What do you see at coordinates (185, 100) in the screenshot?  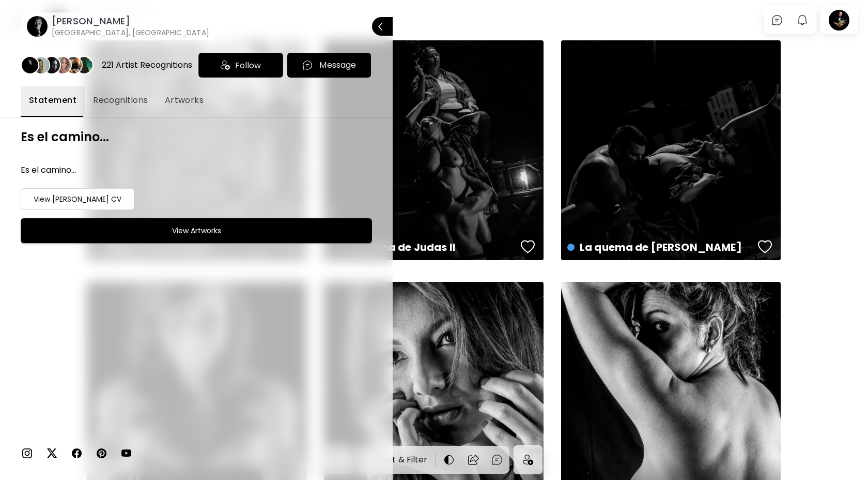 I see `span: Artworks` at bounding box center [185, 100].